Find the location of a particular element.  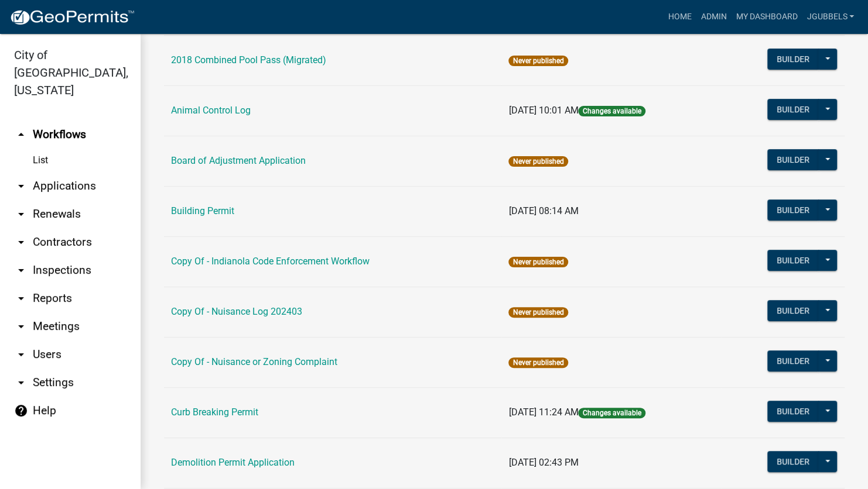

a: My Dashboard is located at coordinates (766, 17).